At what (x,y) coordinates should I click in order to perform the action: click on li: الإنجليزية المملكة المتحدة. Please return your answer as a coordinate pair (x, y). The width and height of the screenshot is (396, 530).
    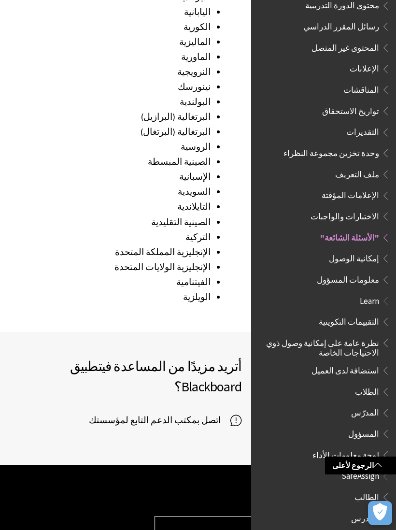
    Looking at the image, I should click on (110, 252).